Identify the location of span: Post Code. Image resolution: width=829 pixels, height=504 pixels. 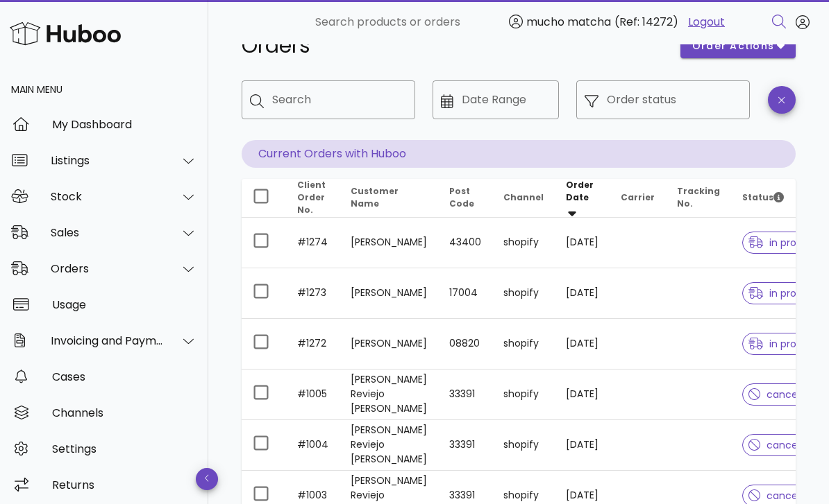
(461, 197).